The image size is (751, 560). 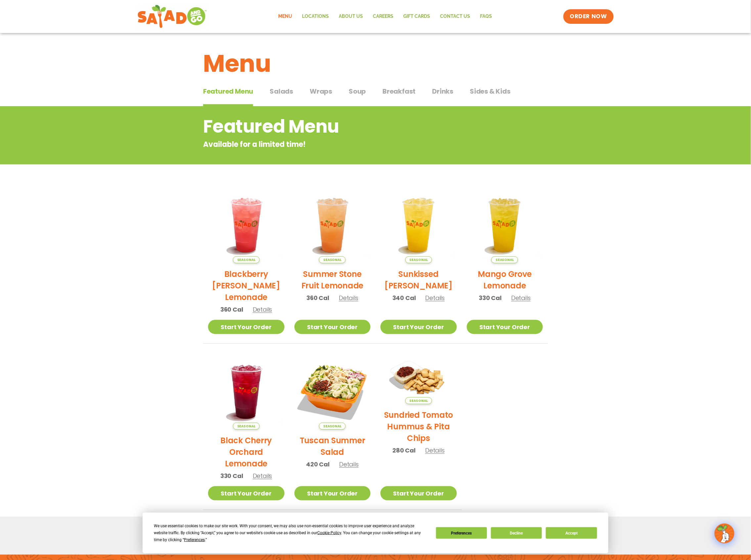 I want to click on span: Soup, so click(x=357, y=91).